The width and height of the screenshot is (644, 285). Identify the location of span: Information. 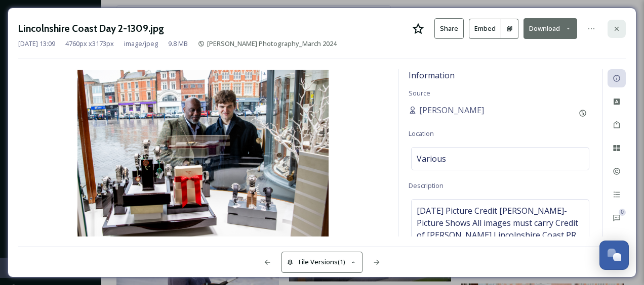
(432, 76).